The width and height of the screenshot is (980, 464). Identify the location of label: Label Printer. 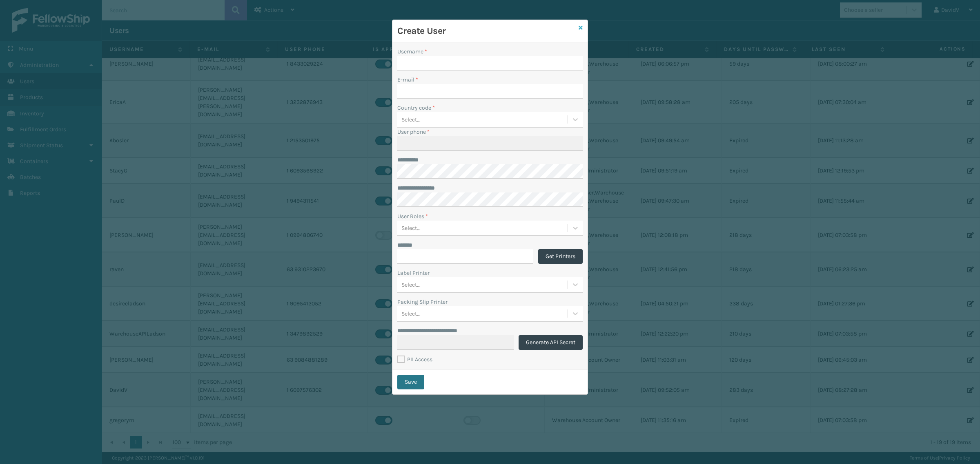
(413, 273).